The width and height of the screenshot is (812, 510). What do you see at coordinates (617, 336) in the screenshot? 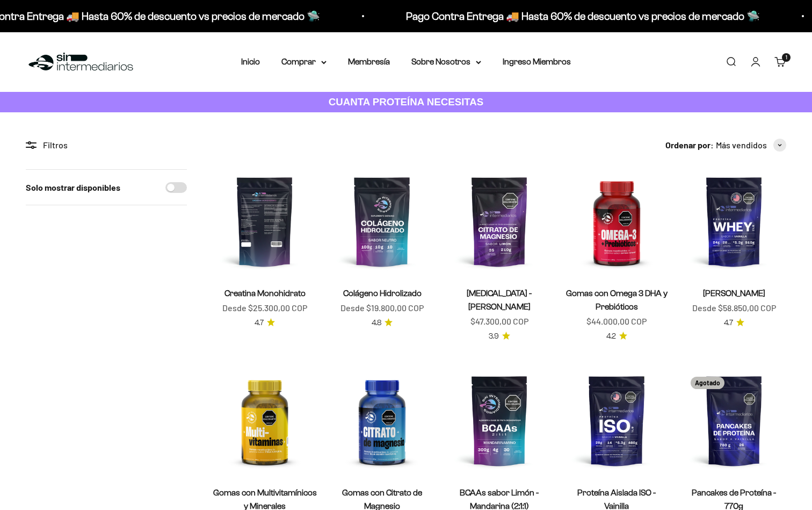
I see `a: 4.24.2 de 5.0 estrellas` at bounding box center [617, 336].